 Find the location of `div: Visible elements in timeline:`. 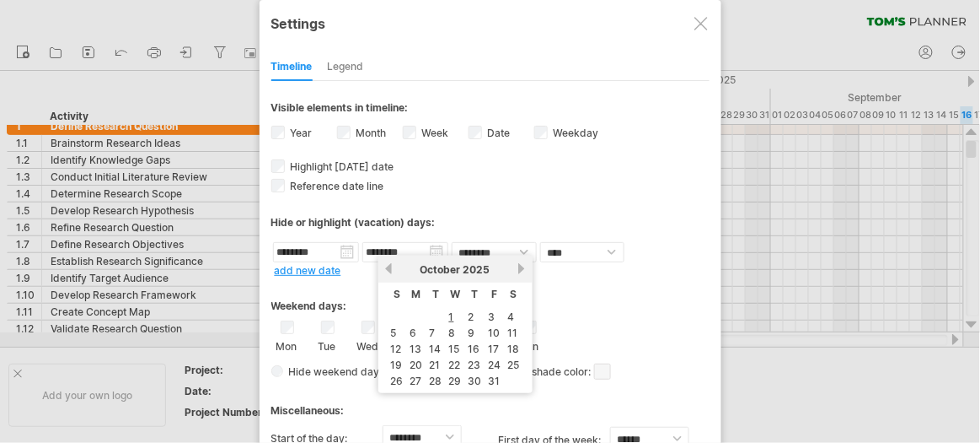

div: Visible elements in timeline: is located at coordinates (490, 110).